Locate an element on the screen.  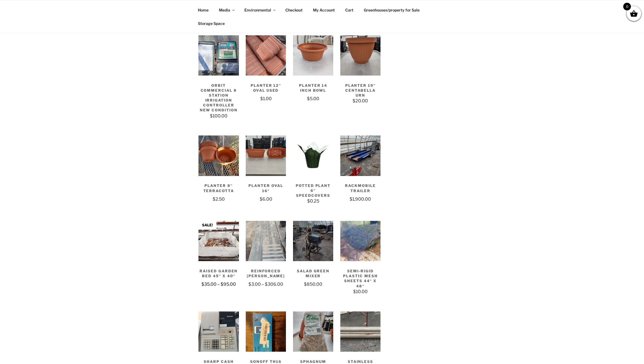
a: Planter 19″ Centabella Urn $20.00 is located at coordinates (360, 70).